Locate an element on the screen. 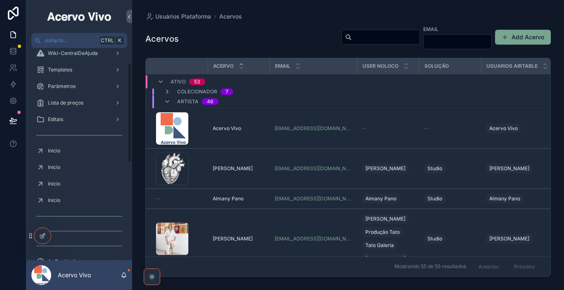 The image size is (564, 290). h1: Acervos is located at coordinates (162, 39).